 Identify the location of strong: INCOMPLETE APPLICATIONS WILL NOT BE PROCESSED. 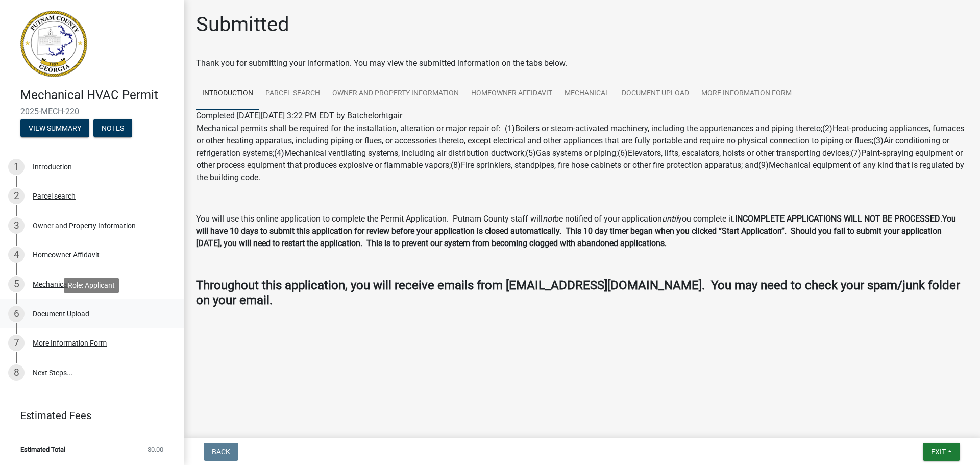
(837, 218).